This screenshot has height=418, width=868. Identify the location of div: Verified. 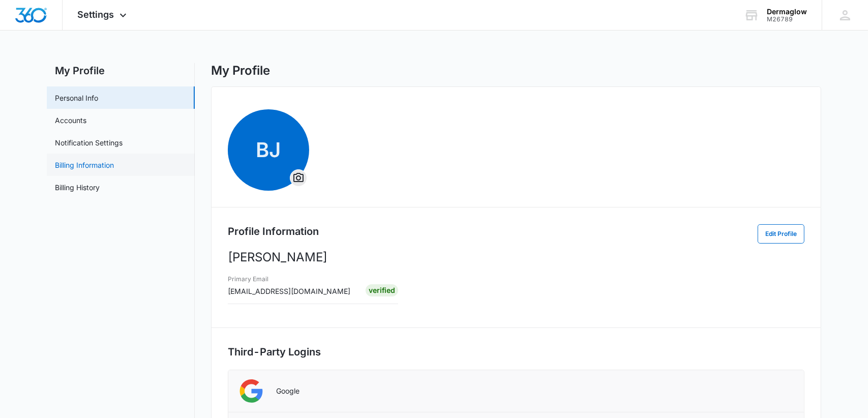
(382, 290).